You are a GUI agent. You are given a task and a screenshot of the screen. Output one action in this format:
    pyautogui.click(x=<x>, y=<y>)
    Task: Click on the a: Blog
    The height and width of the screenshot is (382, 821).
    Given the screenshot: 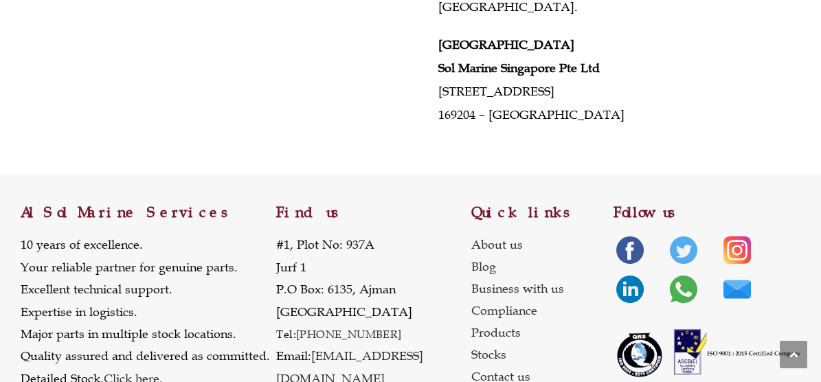 What is the action you would take?
    pyautogui.click(x=542, y=267)
    